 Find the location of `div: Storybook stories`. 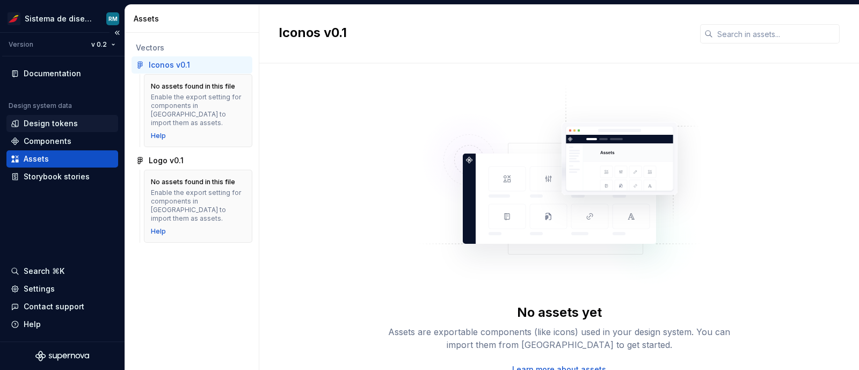

div: Storybook stories is located at coordinates (56, 177).